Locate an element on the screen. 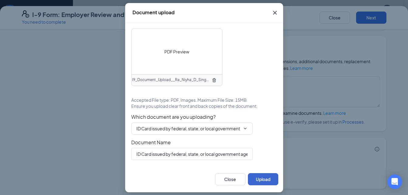  button: TrashOutline is located at coordinates (214, 80).